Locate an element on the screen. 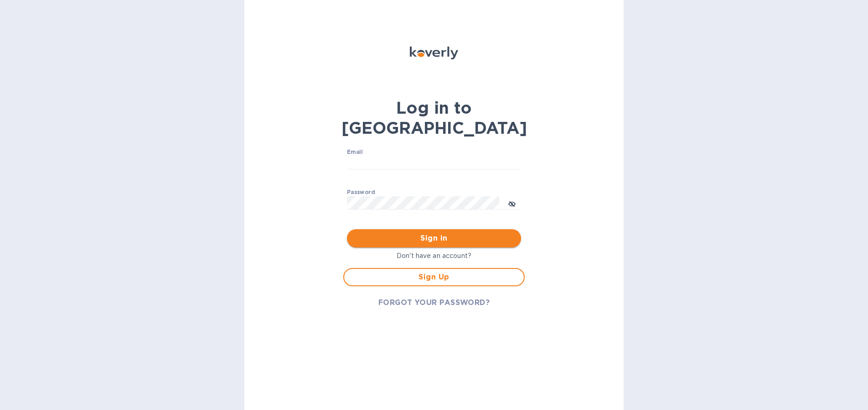  span: FORGOT YOUR PASSWORD? is located at coordinates (434, 302).